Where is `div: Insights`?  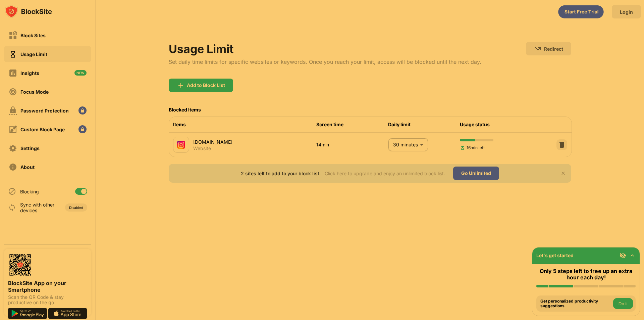
div: Insights is located at coordinates (30, 73).